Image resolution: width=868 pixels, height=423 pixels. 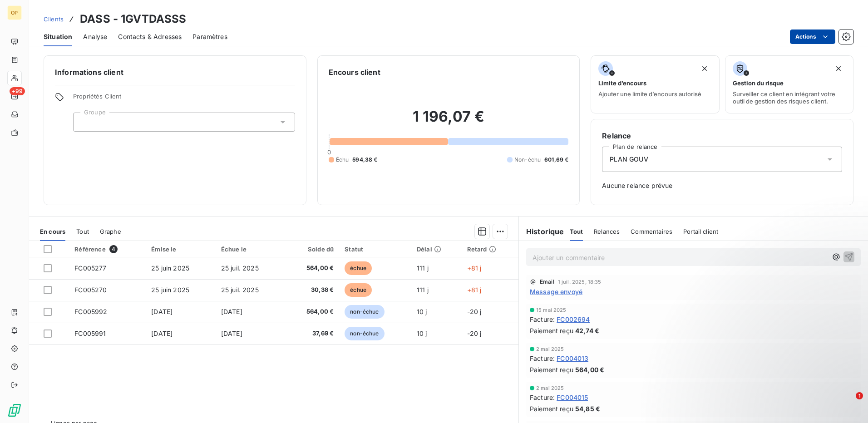 I want to click on span: Limite d’encours, so click(x=623, y=83).